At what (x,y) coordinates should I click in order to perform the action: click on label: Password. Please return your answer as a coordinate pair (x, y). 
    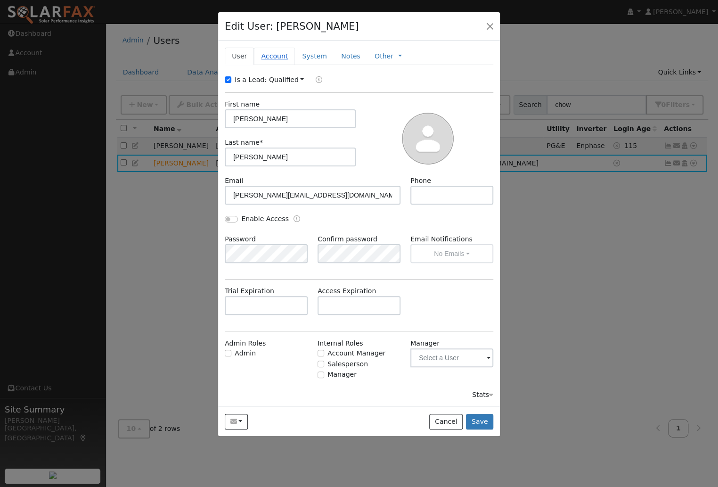
    Looking at the image, I should click on (240, 239).